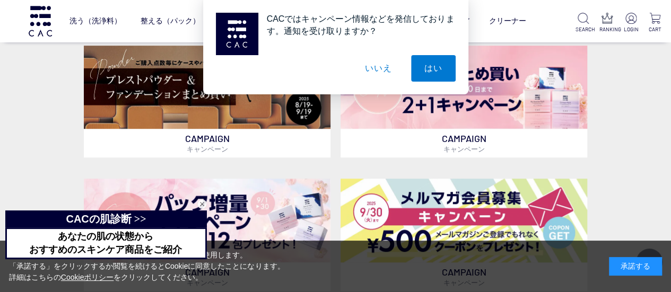 The height and width of the screenshot is (292, 671). I want to click on a: パックキャンペーン2+1 パックキャンペーン2+1 CAMPAIGNキャンペーン, so click(464, 102).